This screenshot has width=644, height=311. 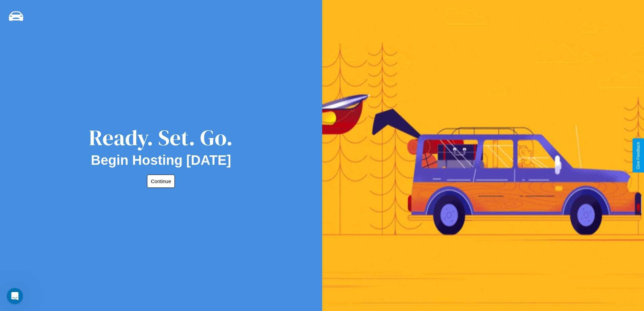 What do you see at coordinates (161, 181) in the screenshot?
I see `button: Continue` at bounding box center [161, 181].